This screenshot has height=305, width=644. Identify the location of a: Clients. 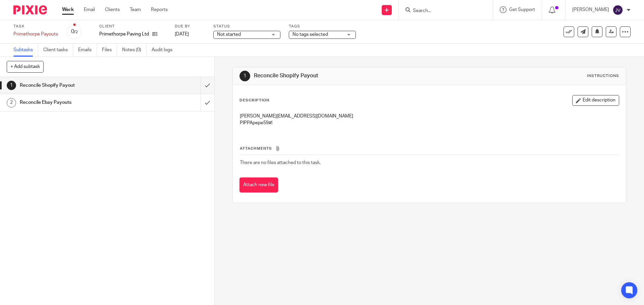
(112, 9).